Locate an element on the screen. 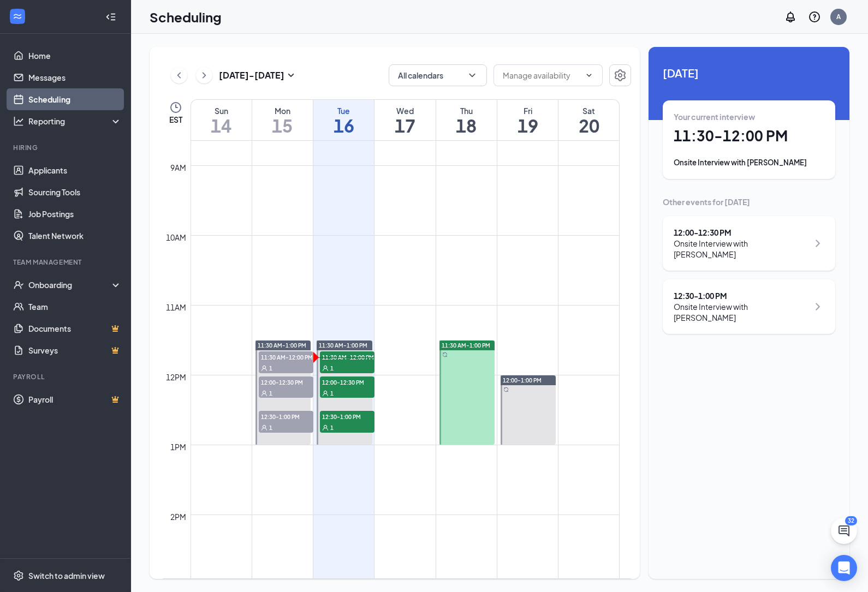 The width and height of the screenshot is (868, 592). h1: 15 is located at coordinates (282, 125).